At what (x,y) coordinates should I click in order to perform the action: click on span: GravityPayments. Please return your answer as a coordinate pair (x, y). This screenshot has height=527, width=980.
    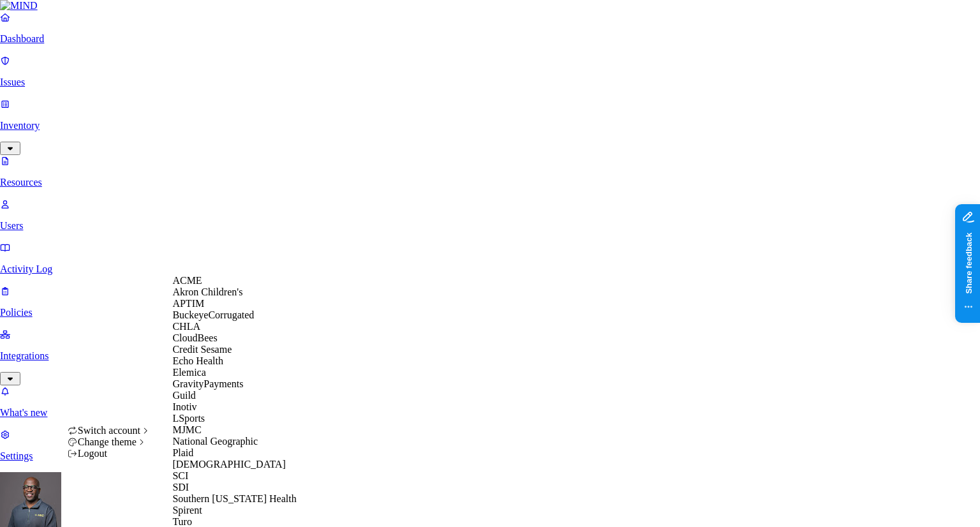
    Looking at the image, I should click on (208, 383).